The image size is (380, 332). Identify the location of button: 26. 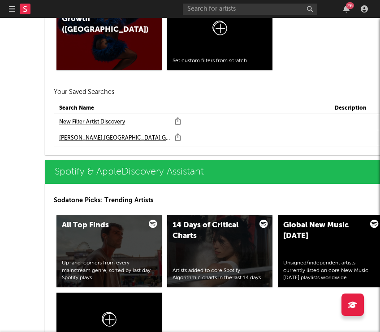
(346, 9).